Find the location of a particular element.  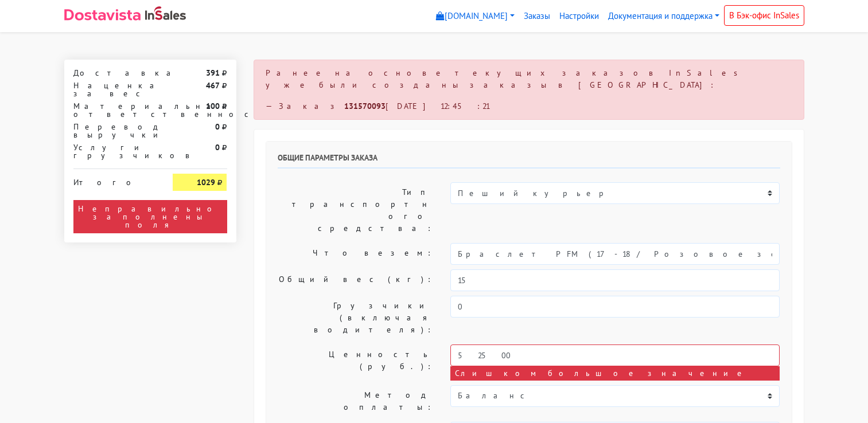

label: Метод оплаты: is located at coordinates (356, 401).